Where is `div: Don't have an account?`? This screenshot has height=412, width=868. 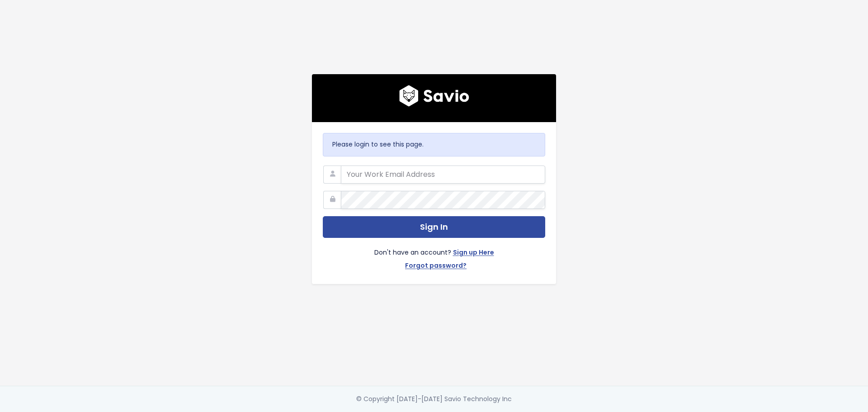
div: Don't have an account? is located at coordinates (434, 256).